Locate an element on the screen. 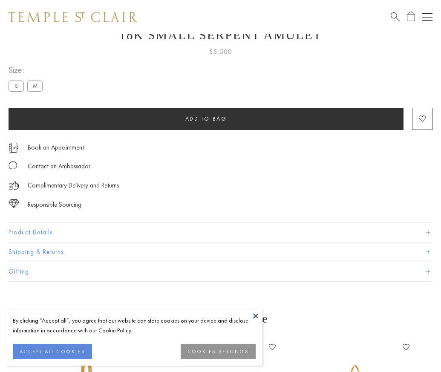  img: icon_delivery.svg is located at coordinates (14, 185).